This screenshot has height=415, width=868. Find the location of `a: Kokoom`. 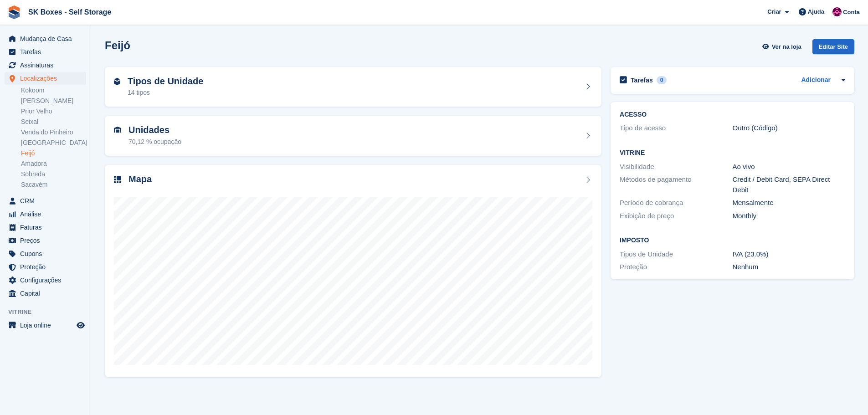

a: Kokoom is located at coordinates (53, 90).